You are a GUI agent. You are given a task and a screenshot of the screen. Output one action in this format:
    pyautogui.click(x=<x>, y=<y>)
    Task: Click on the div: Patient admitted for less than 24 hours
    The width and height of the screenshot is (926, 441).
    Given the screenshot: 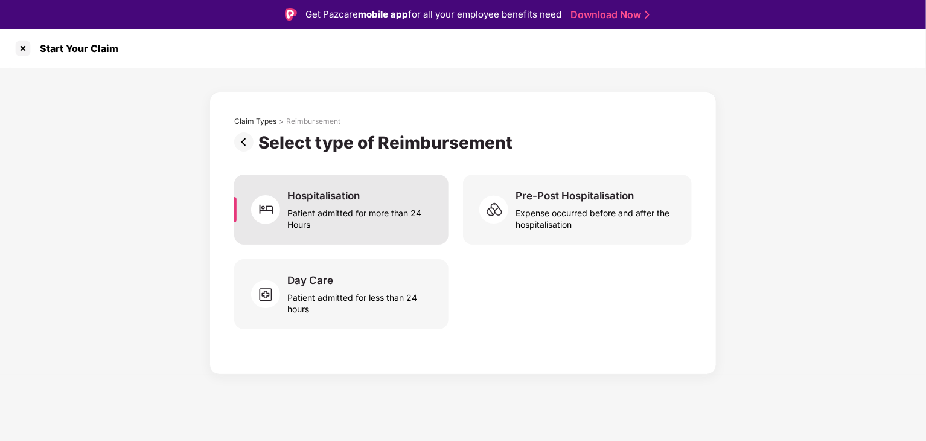 What is the action you would take?
    pyautogui.click(x=360, y=301)
    